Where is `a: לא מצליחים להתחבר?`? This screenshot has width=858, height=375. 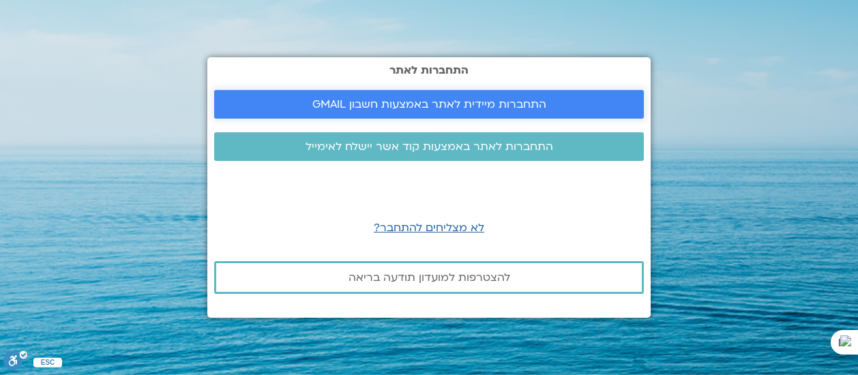
a: לא מצליחים להתחבר? is located at coordinates (429, 228).